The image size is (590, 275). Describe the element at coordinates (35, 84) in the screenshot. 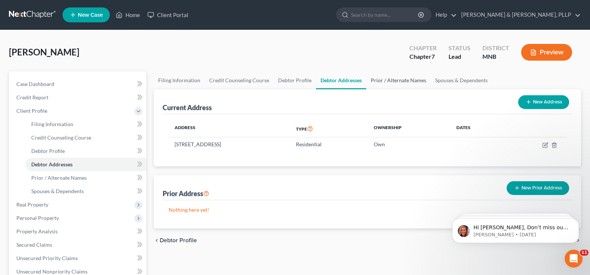

I see `span: Case Dashboard` at that location.